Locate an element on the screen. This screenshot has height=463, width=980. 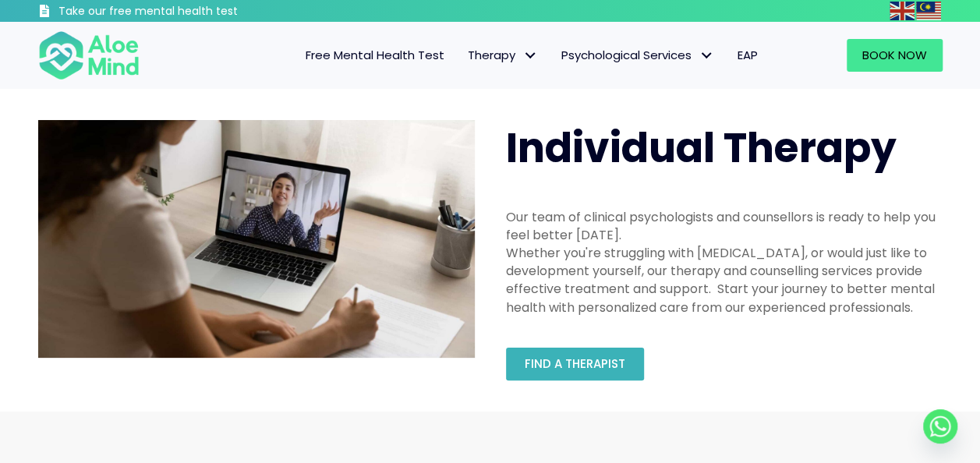
nav: Menu is located at coordinates (465, 55).